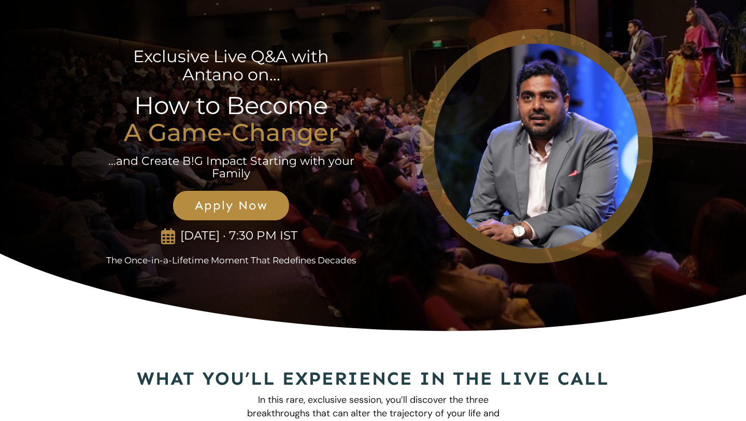  I want to click on span: Exclusive Live Q&A with Antano on..., so click(231, 65).